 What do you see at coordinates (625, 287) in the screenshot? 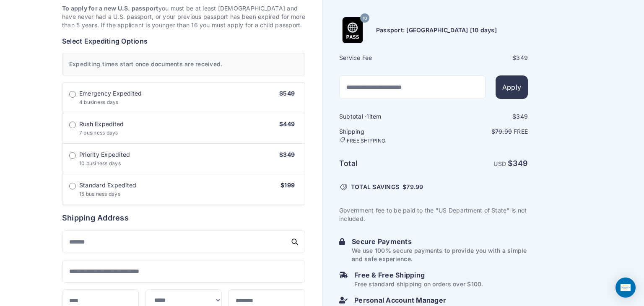
I see `div: Open Intercom Messenger` at bounding box center [625, 287].